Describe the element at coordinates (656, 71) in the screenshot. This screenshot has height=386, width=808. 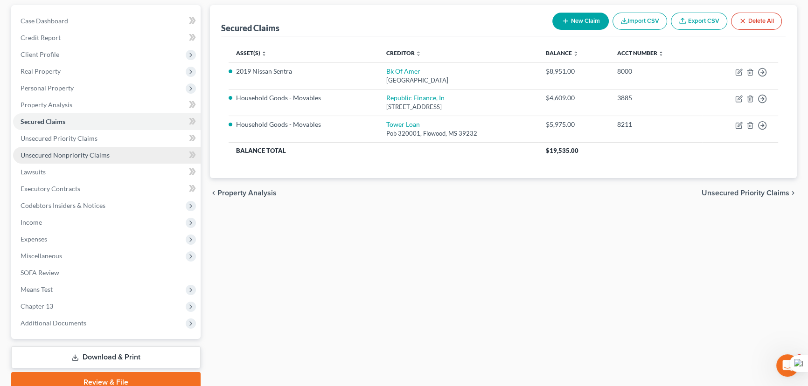
I see `div: 8000` at that location.